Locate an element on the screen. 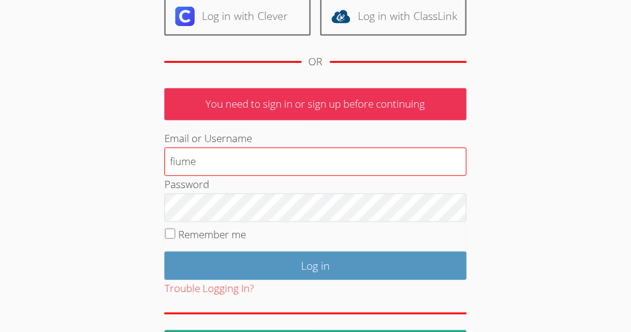  img: classlink-logo-d6bb404cc1216ec64c9a2012d9dc4662098be43eaf13dc465df04b49fa7ab582.svg is located at coordinates (341, 16).